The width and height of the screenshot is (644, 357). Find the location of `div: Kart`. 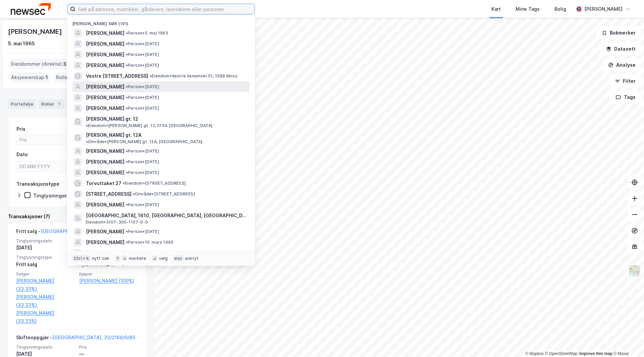

div: Kart is located at coordinates (496, 9).